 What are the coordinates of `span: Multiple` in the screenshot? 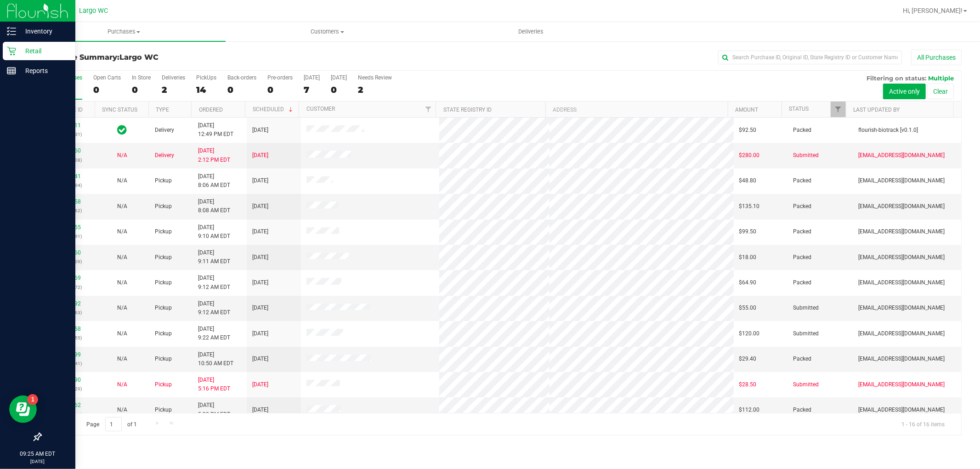 It's located at (941, 78).